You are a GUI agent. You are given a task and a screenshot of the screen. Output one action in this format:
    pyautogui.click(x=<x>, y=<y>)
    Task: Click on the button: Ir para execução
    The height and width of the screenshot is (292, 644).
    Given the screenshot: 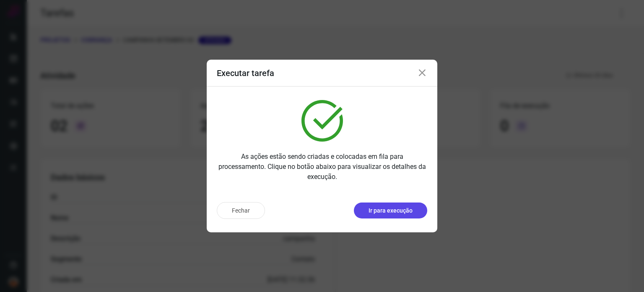 What is the action you would take?
    pyautogui.click(x=390, y=211)
    